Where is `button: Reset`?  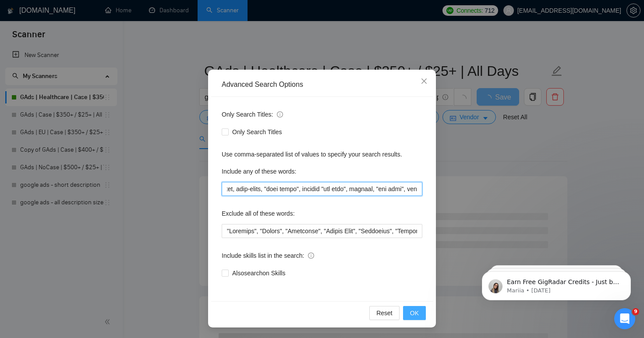
button: Reset is located at coordinates (384, 313).